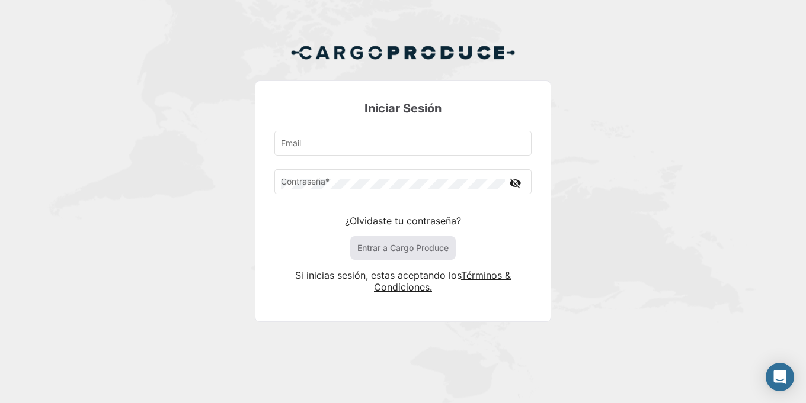 The width and height of the screenshot is (806, 403). What do you see at coordinates (403, 53) in the screenshot?
I see `img: Cargo Produce Logo` at bounding box center [403, 53].